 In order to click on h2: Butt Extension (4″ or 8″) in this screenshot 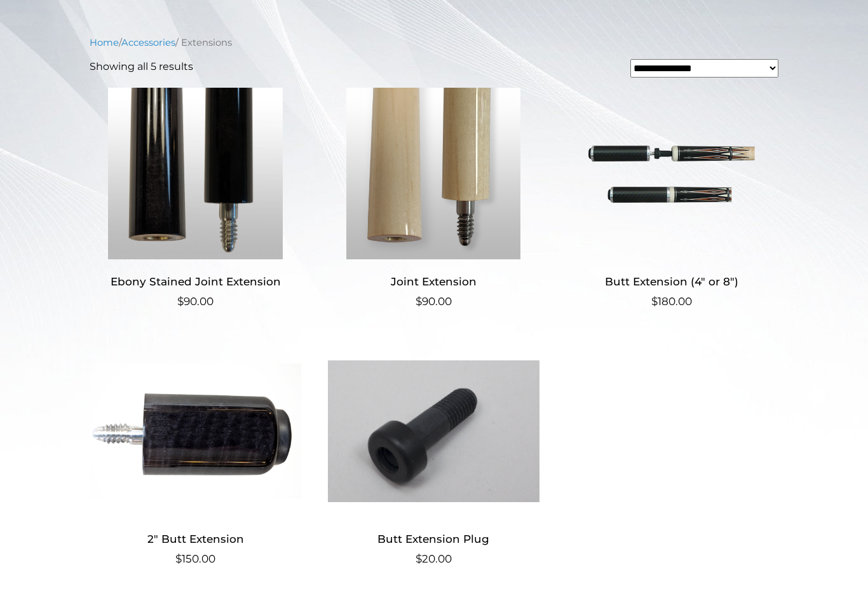, I will do `click(671, 281)`.